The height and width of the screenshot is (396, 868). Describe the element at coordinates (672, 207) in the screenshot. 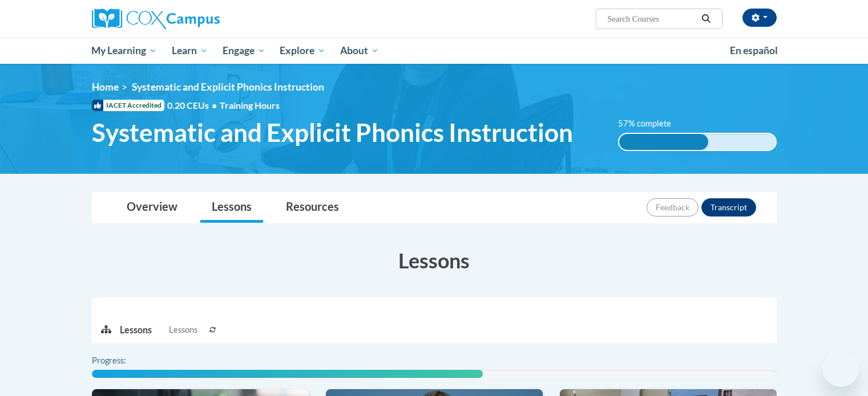

I see `button: Feedback` at that location.